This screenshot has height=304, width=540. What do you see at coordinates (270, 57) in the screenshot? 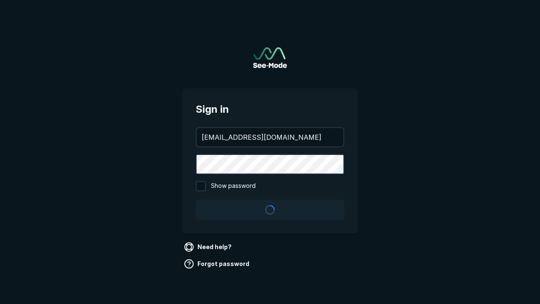
I see `a: Go to sign in` at bounding box center [270, 57].